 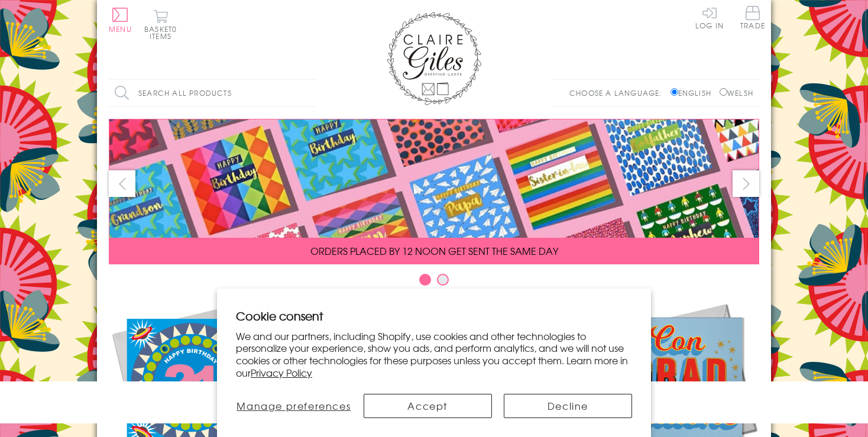 I want to click on button: Manage preferences, so click(x=294, y=406).